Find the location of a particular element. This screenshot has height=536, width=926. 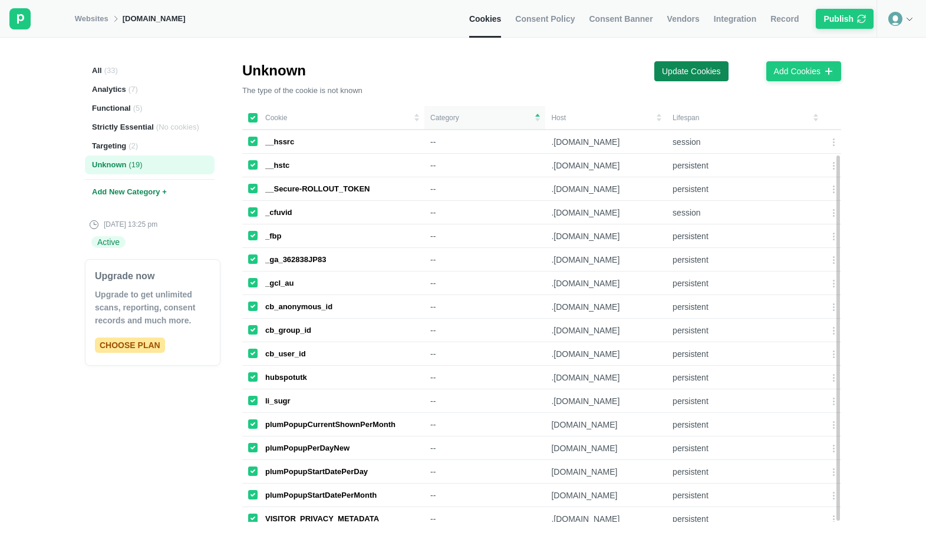

div: plumPopupCurrentShownPerMonth is located at coordinates (330, 425).